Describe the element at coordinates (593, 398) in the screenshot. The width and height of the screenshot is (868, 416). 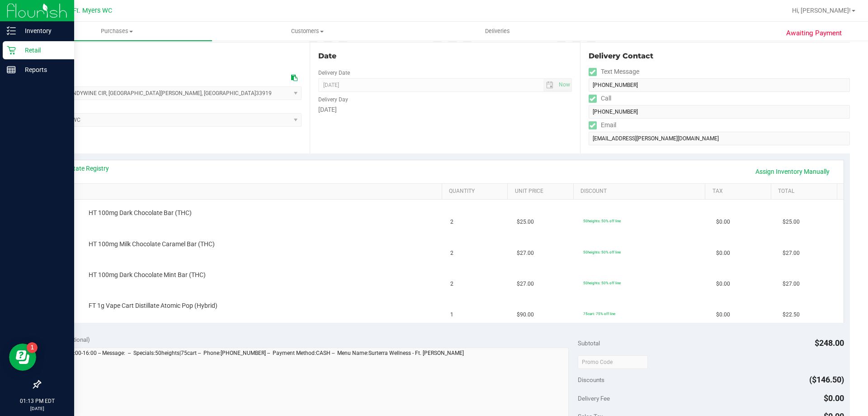
I see `span: Delivery Fee` at that location.